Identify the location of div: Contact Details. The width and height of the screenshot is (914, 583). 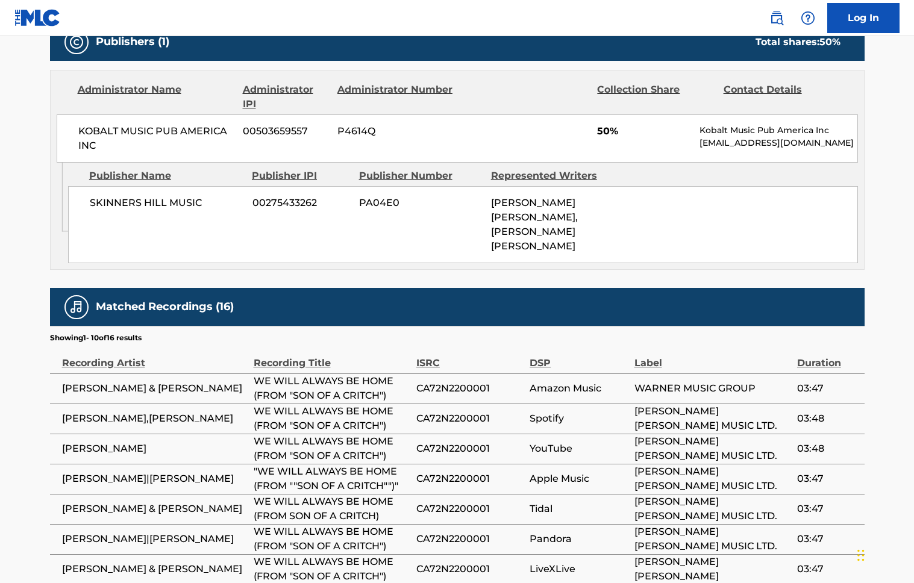
(782, 97).